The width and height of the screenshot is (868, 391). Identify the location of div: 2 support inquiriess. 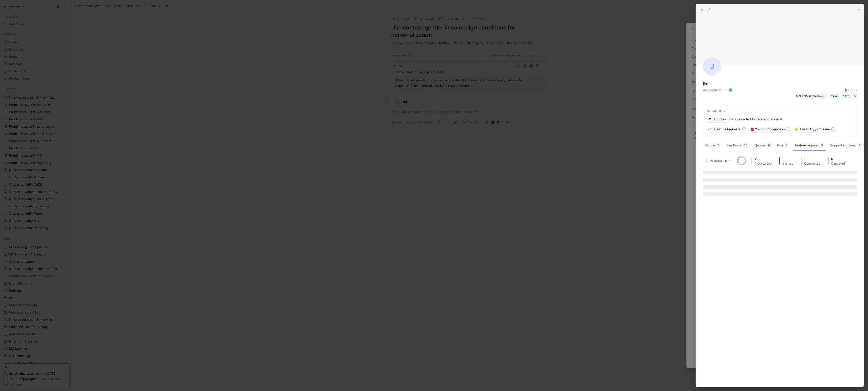
(771, 129).